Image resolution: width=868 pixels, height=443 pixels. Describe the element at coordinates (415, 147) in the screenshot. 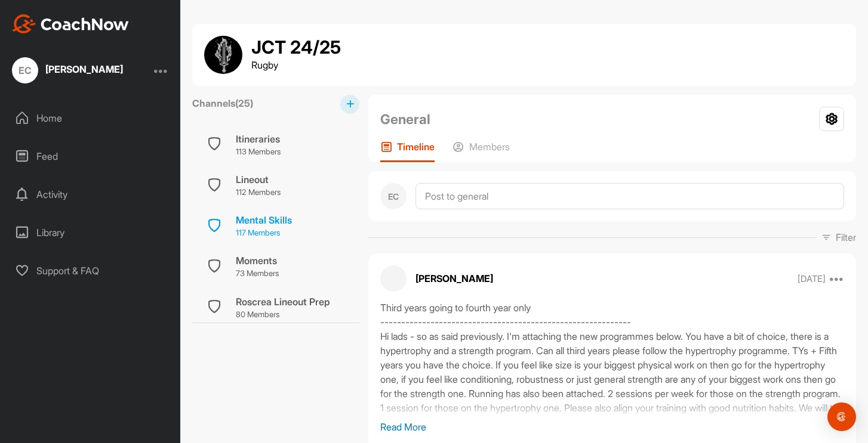

I see `p: Timeline` at that location.